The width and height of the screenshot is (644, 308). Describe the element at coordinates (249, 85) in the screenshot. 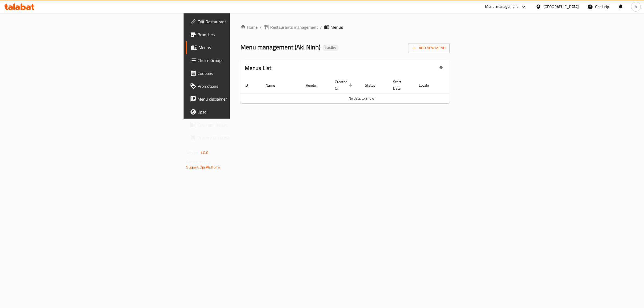

I see `span: ID` at that location.